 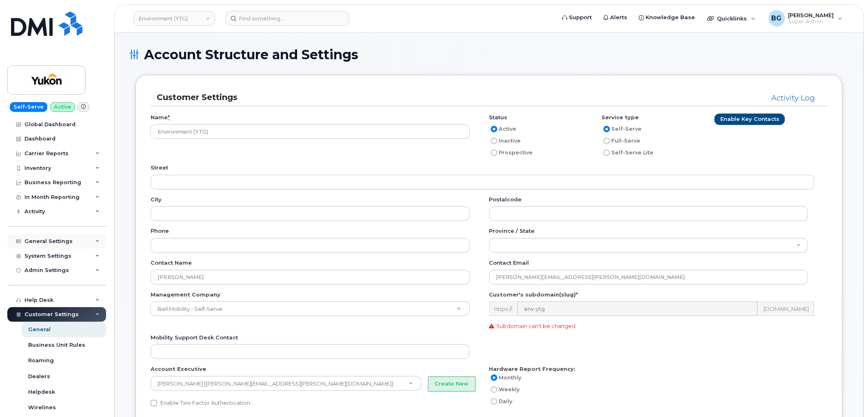 I want to click on h3: Customer Settings, so click(x=346, y=97).